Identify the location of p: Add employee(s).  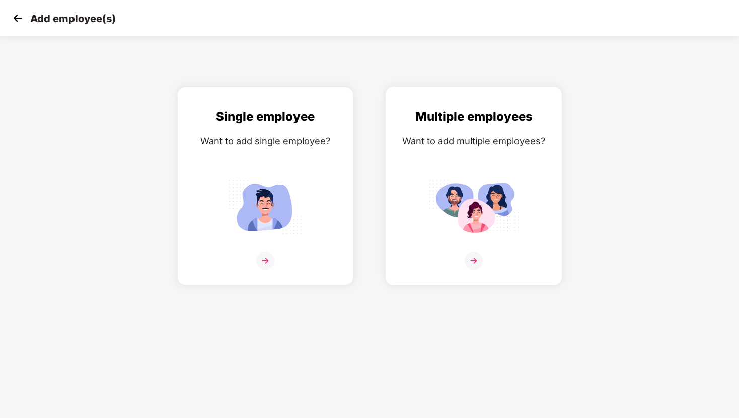
(73, 19).